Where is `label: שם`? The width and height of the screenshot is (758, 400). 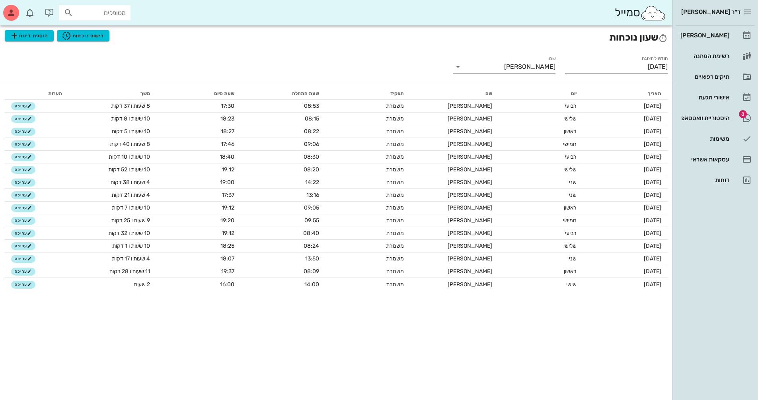
label: שם is located at coordinates (553, 58).